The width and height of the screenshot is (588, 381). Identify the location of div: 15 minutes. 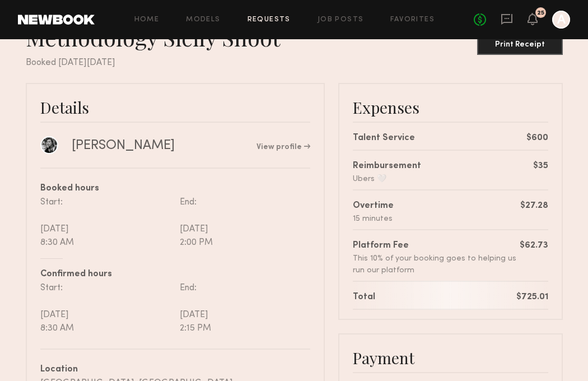
(373, 219).